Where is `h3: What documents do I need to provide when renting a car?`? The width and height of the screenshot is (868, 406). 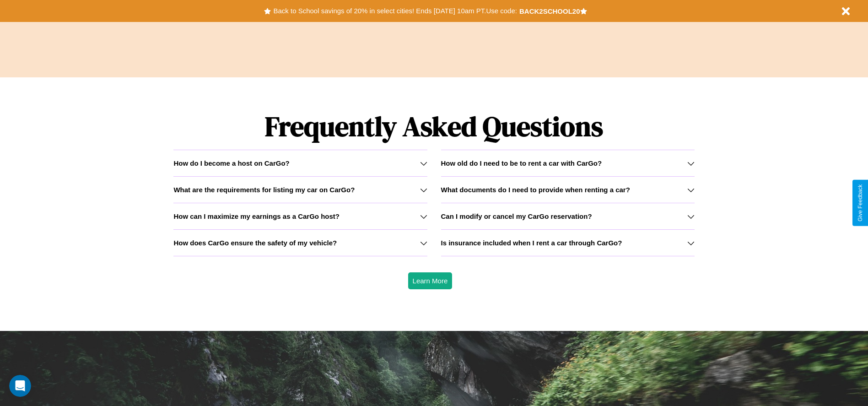
h3: What documents do I need to provide when renting a car? is located at coordinates (535, 189).